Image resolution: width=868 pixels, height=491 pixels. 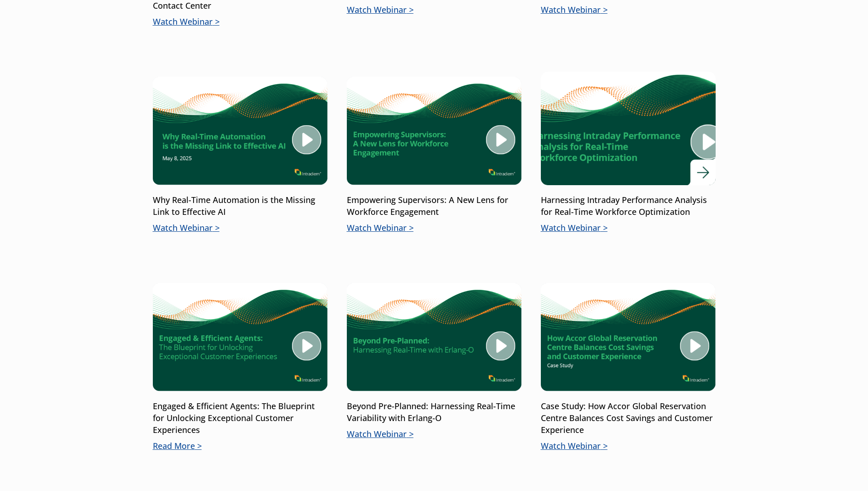 I want to click on p: Harnessing Intraday Performance Analysis for Real-Time Workforce Optimization, so click(x=628, y=207).